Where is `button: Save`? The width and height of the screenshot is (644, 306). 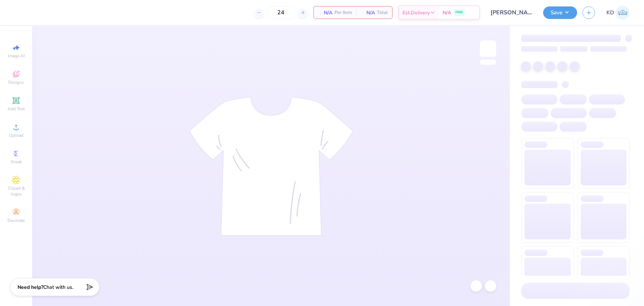
button: Save is located at coordinates (560, 12).